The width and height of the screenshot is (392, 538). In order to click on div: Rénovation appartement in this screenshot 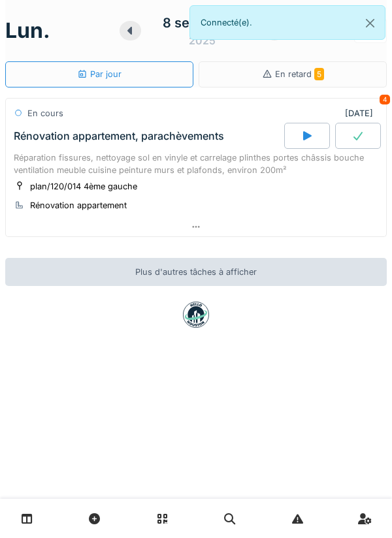, I will do `click(78, 205)`.